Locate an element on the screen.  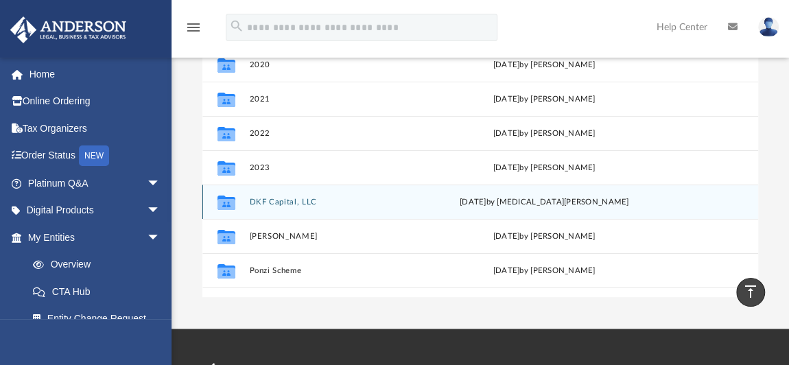
div: grid is located at coordinates (481, 155).